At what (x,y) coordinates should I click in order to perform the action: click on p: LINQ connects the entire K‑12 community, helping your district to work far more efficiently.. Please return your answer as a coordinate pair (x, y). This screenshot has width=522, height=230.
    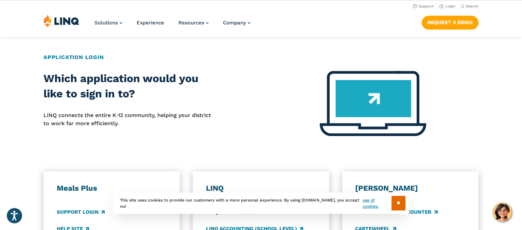
    Looking at the image, I should click on (130, 120).